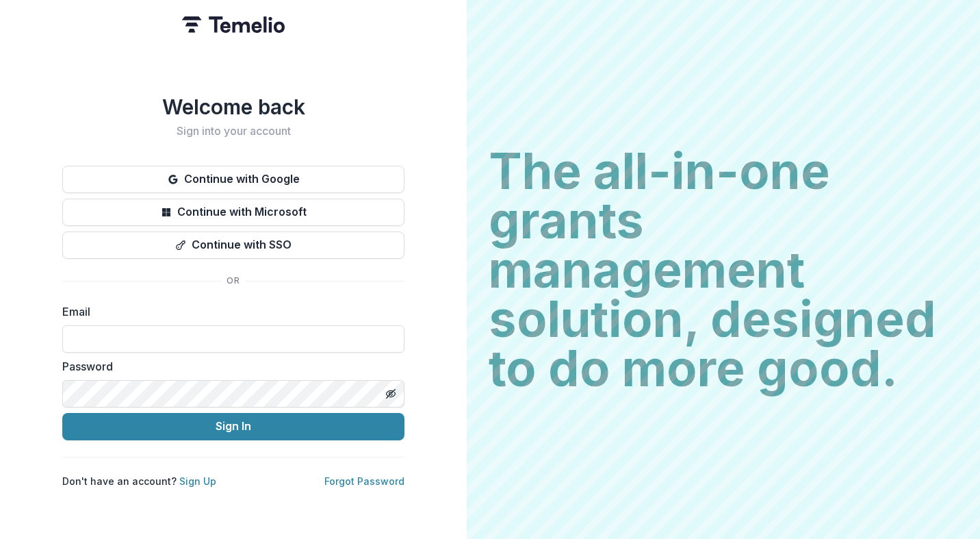 This screenshot has height=539, width=980. I want to click on a: Sign Up, so click(198, 481).